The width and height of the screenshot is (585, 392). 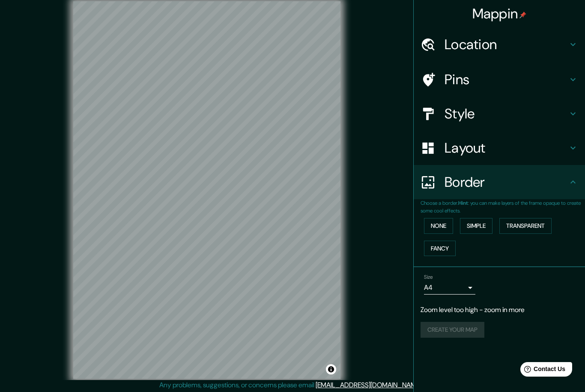 What do you see at coordinates (506, 79) in the screenshot?
I see `h4: Pins` at bounding box center [506, 79].